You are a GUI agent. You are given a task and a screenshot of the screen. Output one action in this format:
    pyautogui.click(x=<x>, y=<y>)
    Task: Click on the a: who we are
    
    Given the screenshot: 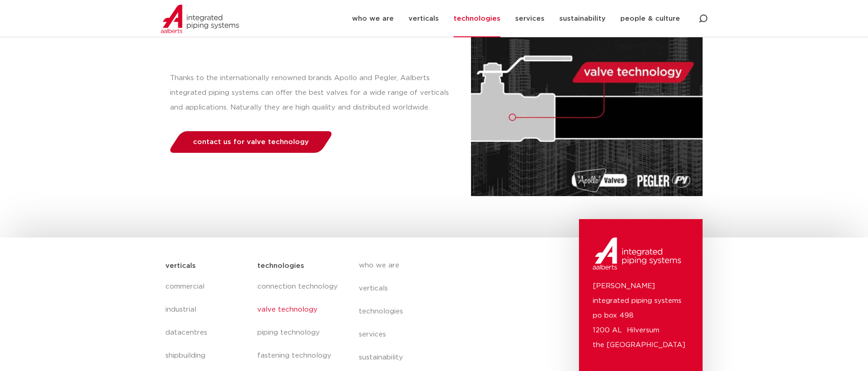 What is the action you would take?
    pyautogui.click(x=443, y=265)
    